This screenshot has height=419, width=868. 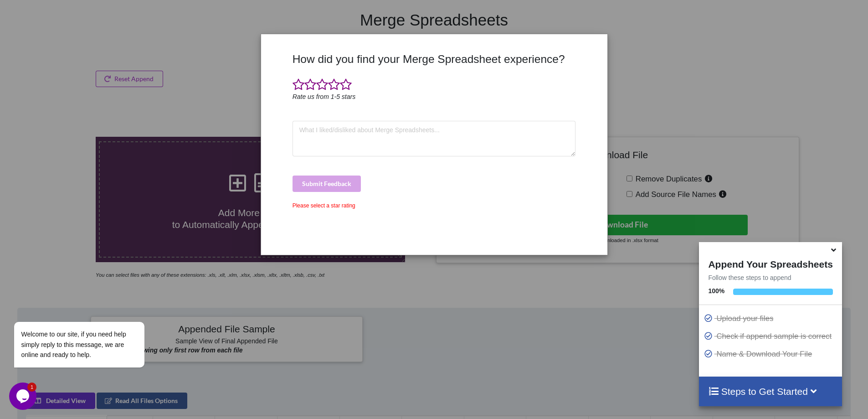 I want to click on div: Welcome to our site, if you need help simply reply to this message, we are online and ready to help., so click(x=82, y=105).